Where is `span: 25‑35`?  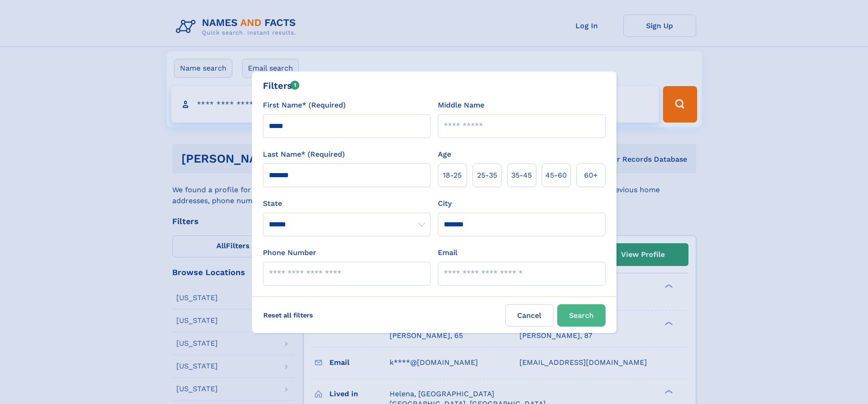
span: 25‑35 is located at coordinates (487, 175).